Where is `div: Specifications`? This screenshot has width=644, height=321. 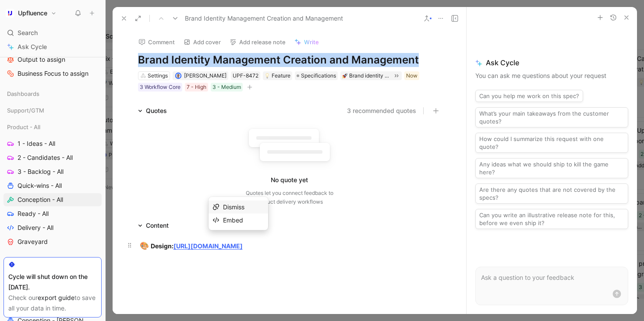
div: Specifications is located at coordinates (316, 76).